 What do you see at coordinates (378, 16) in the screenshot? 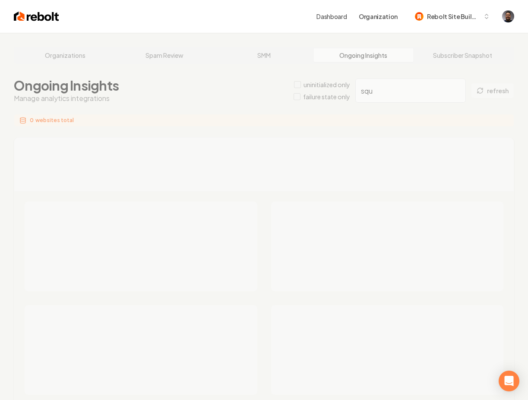
I see `button: Organization` at bounding box center [378, 16].